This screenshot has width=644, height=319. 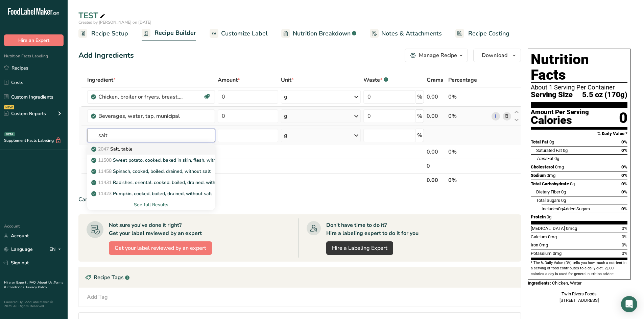 I want to click on th: 0.00, so click(x=436, y=180).